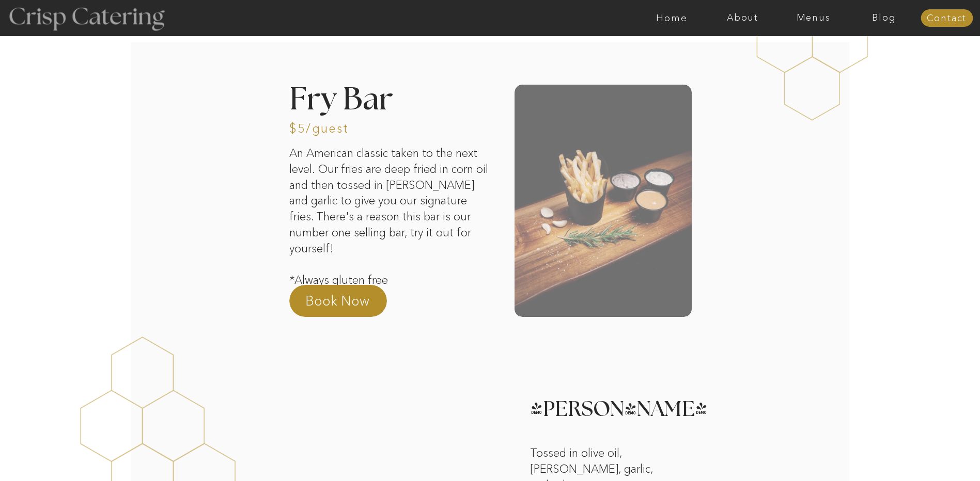 The image size is (980, 481). Describe the element at coordinates (672, 18) in the screenshot. I see `a: Home` at that location.